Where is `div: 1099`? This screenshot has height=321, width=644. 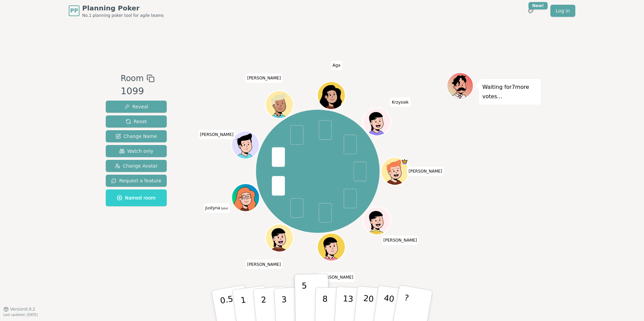
div: 1099 is located at coordinates (138, 91).